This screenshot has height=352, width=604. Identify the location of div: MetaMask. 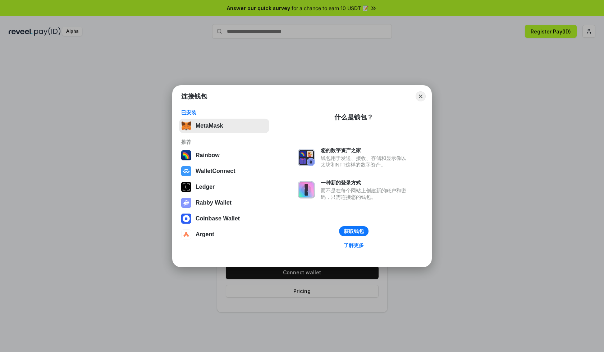
(209, 126).